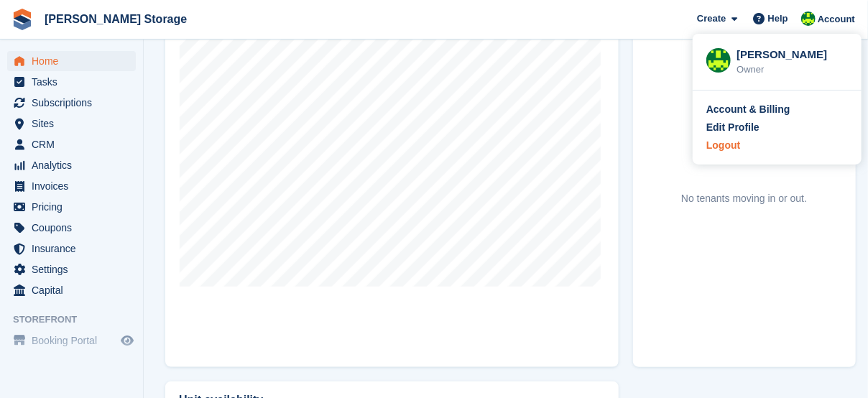  Describe the element at coordinates (792, 70) in the screenshot. I see `div: Owner` at that location.